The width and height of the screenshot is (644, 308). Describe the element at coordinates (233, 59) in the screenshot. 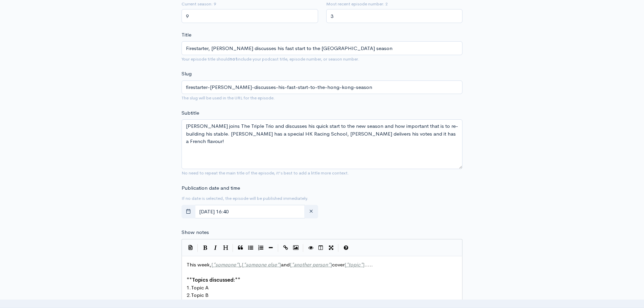

I see `strong: not` at that location.